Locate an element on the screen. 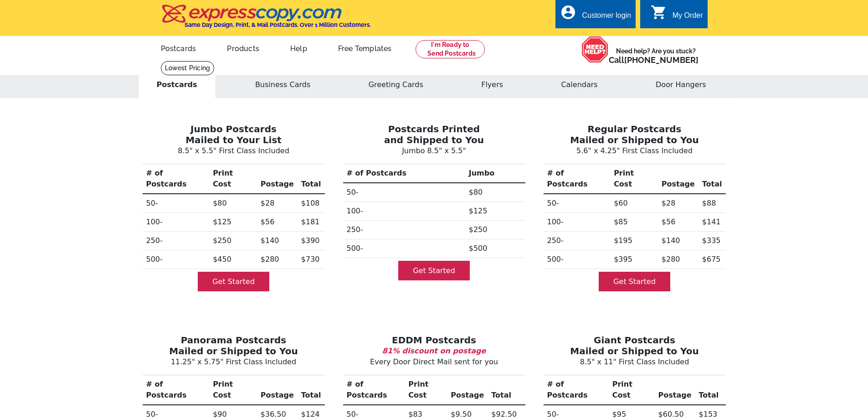  a: account_circle Customer login is located at coordinates (596, 15).